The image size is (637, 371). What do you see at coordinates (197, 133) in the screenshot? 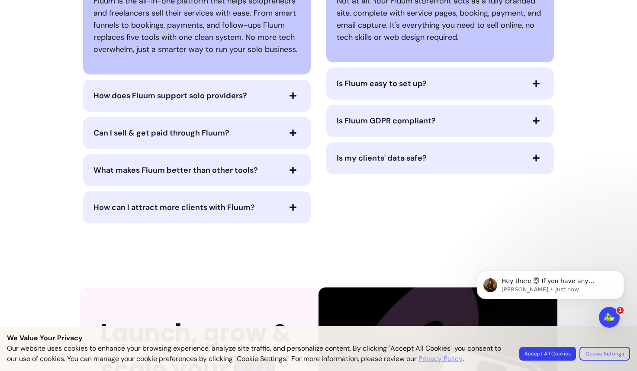
I see `button: Can I sell & get paid through Fluum?` at bounding box center [197, 133].